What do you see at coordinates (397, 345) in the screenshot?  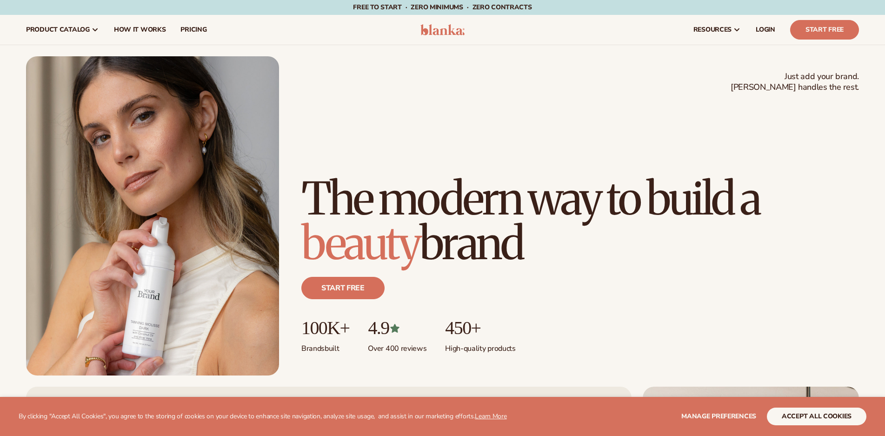 I see `p: Over 400 reviews` at bounding box center [397, 345].